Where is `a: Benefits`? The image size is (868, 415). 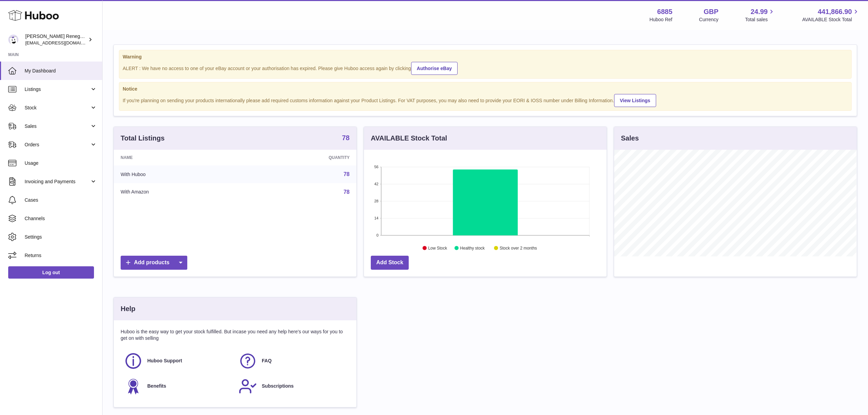 a: Benefits is located at coordinates (178, 387).